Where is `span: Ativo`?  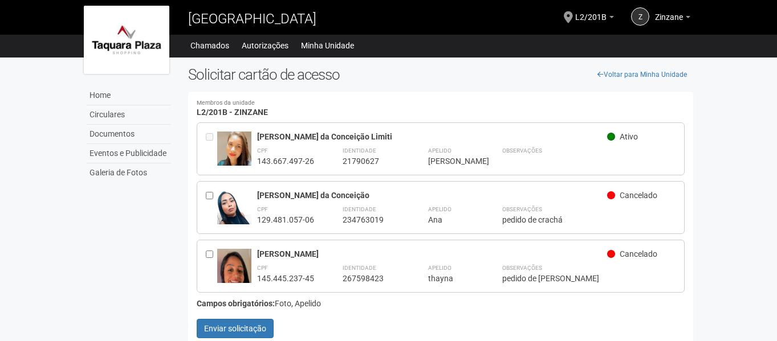 span: Ativo is located at coordinates (628, 137).